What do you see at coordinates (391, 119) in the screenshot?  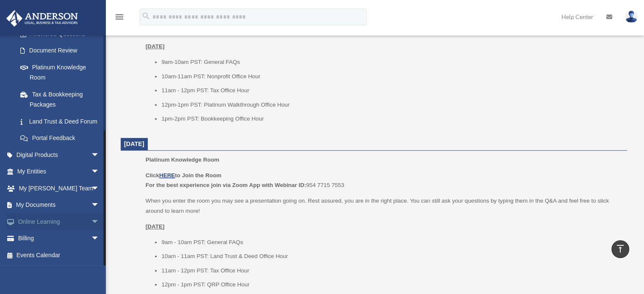 I see `li: 1pm-2pm PST: Bookkeeping Office Hour` at bounding box center [391, 119].